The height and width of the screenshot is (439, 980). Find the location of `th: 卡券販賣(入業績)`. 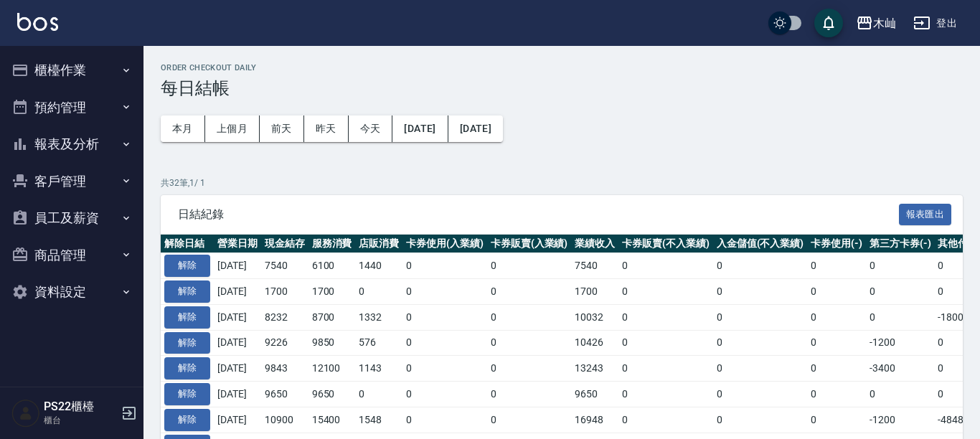

th: 卡券販賣(入業績) is located at coordinates (529, 244).